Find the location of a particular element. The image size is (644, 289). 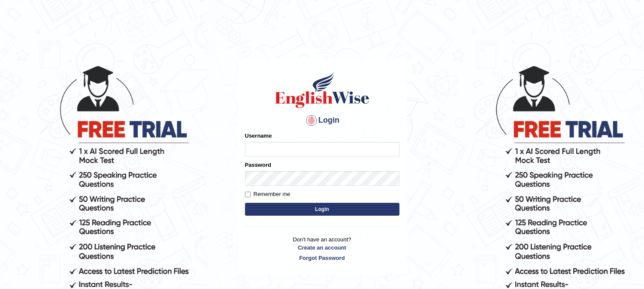

img: Logo of English Wise sign in for intelligent practice with AI is located at coordinates (323, 90).